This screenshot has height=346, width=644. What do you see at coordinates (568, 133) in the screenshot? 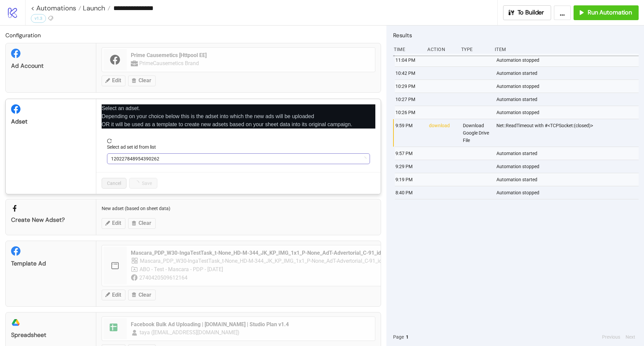
I see `div: Net::ReadTimeout with #<TCPSocket:(closed)>` at bounding box center [568, 133].